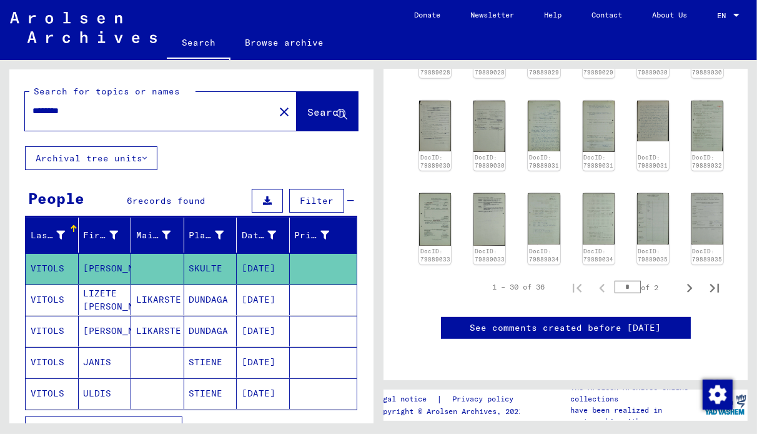 The image size is (757, 434). What do you see at coordinates (317, 201) in the screenshot?
I see `span: Filter` at bounding box center [317, 201].